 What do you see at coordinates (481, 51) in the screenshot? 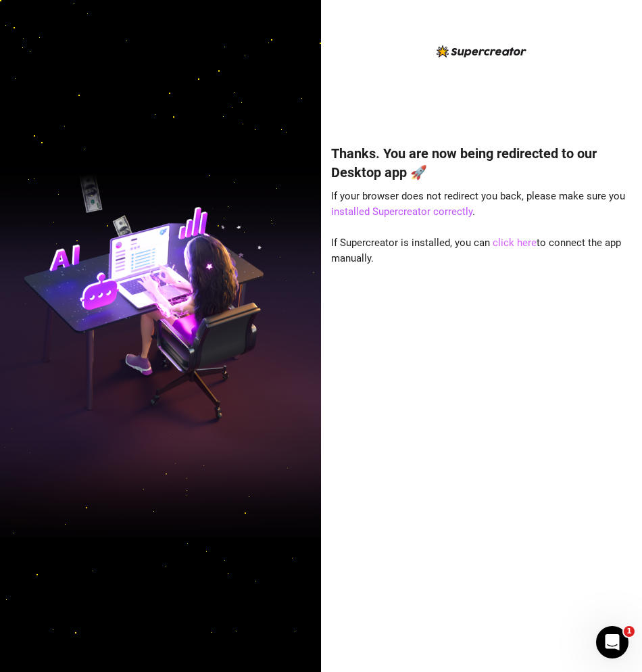
I see `img: logo-BBDzfeDw.svg` at bounding box center [481, 51].